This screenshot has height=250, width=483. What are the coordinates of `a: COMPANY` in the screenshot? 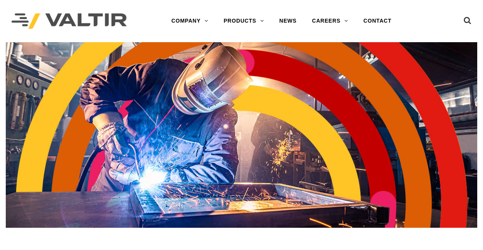 It's located at (190, 21).